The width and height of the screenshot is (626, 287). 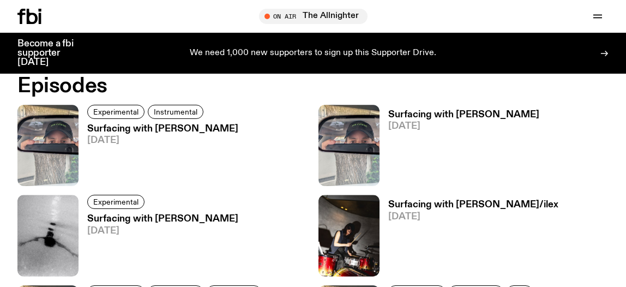 What do you see at coordinates (176, 112) in the screenshot?
I see `a: Instrumental` at bounding box center [176, 112].